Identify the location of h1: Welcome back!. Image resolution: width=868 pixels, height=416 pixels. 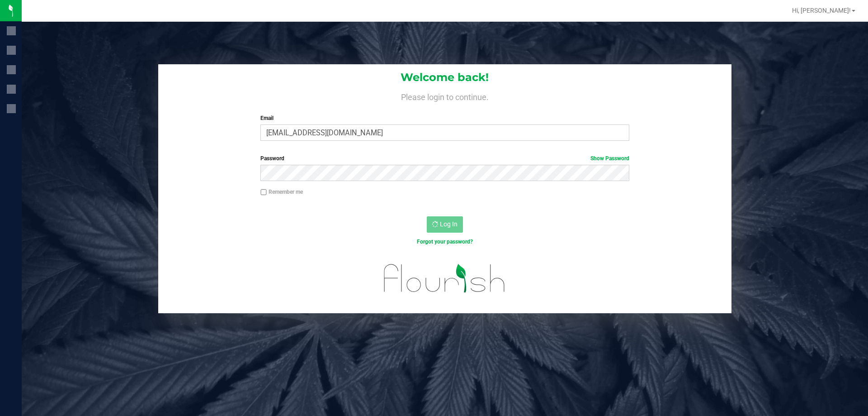
(445, 77).